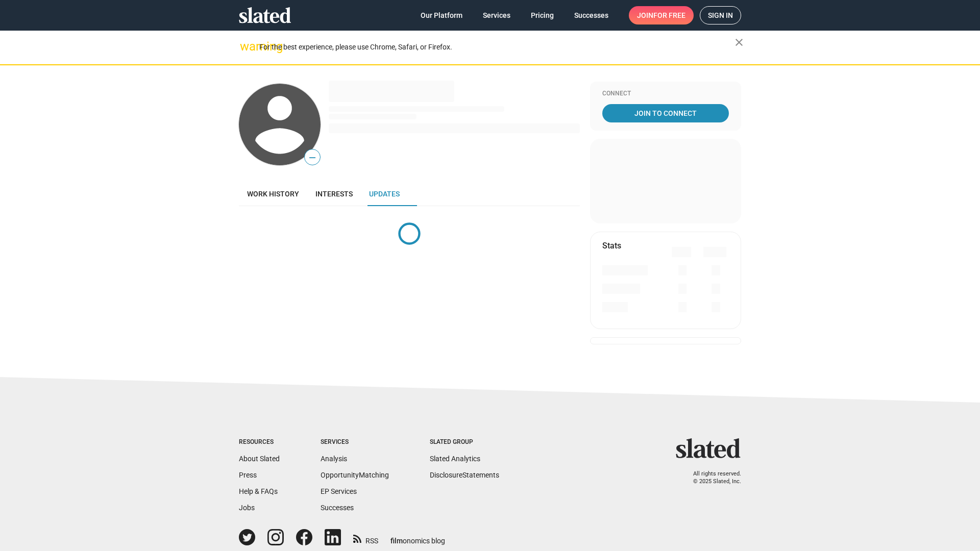  I want to click on div: Slated Group, so click(464, 442).